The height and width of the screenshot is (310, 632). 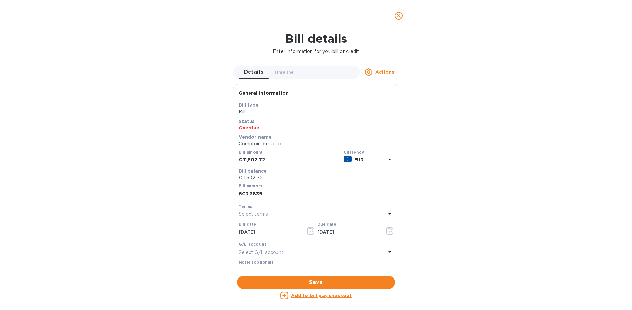 What do you see at coordinates (253, 171) in the screenshot?
I see `b: Bill balance` at bounding box center [253, 171].